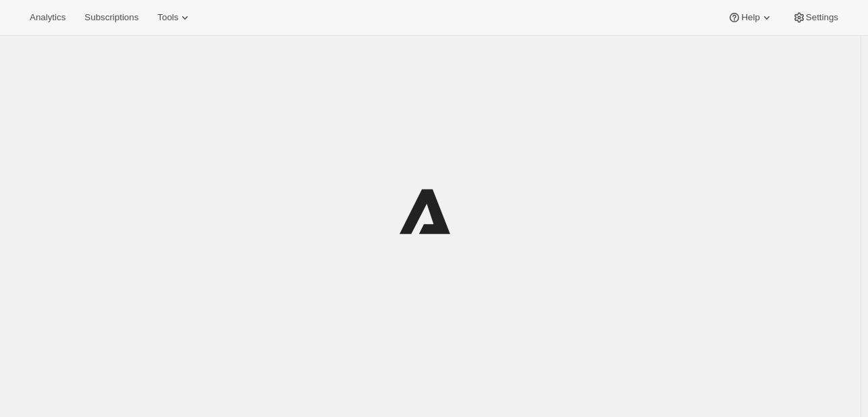 This screenshot has width=868, height=417. I want to click on span: Tools, so click(168, 17).